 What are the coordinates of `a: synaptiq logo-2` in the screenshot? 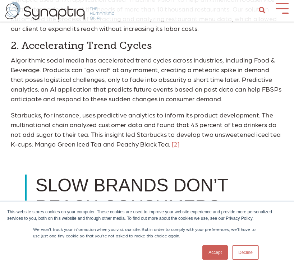 It's located at (60, 11).